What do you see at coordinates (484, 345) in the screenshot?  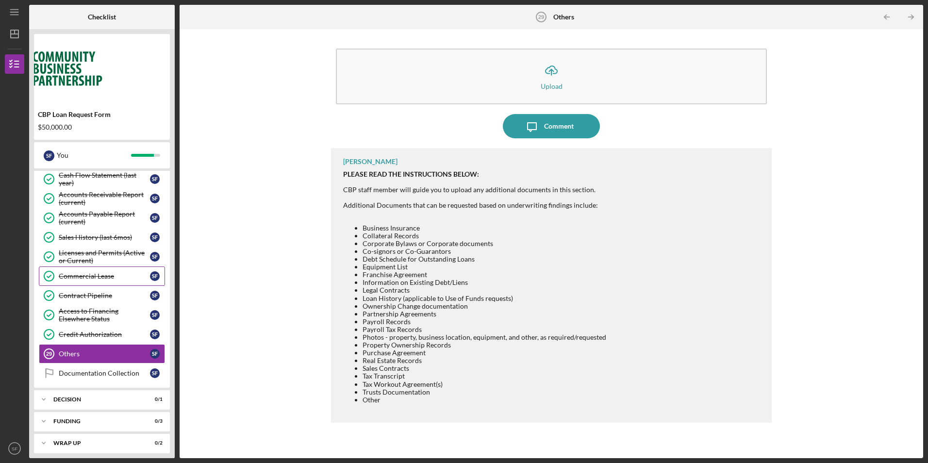 I see `li: Property Ownership Records` at bounding box center [484, 345].